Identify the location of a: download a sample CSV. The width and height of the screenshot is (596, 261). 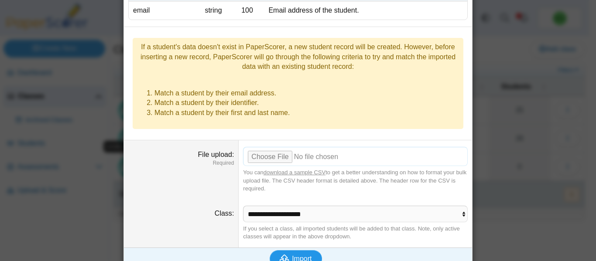
(295, 172).